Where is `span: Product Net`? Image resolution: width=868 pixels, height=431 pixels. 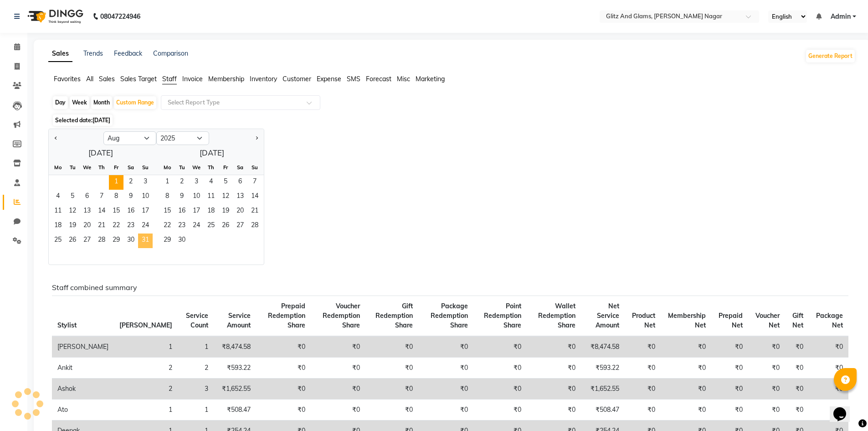 span: Product Net is located at coordinates (643, 320).